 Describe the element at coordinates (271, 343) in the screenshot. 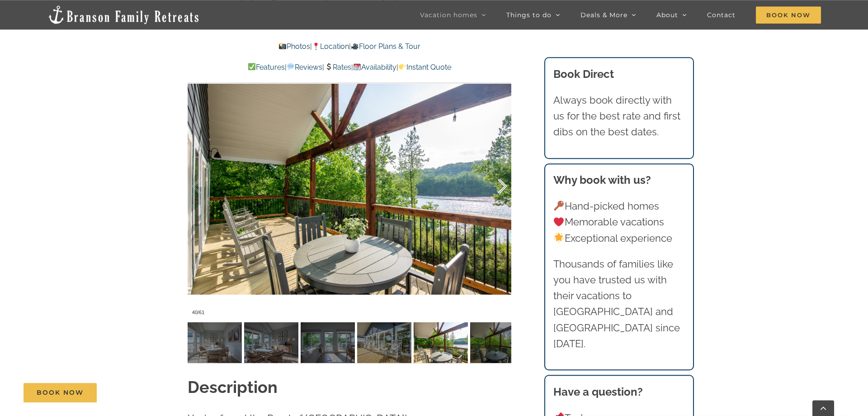

I see `img: Blue-Pearl-vacation-home-rental-Lake-Taneycomo-2095-scaled.jpg-nggid03915-ngg0dyn-120x90-00f0w010...` at that location.